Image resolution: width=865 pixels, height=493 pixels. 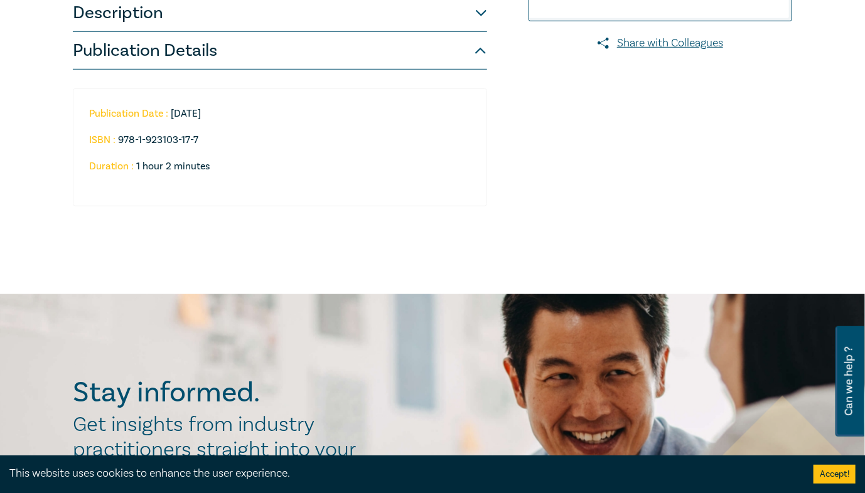 I want to click on div: This website uses cookies to enhance the user experience., so click(x=402, y=474).